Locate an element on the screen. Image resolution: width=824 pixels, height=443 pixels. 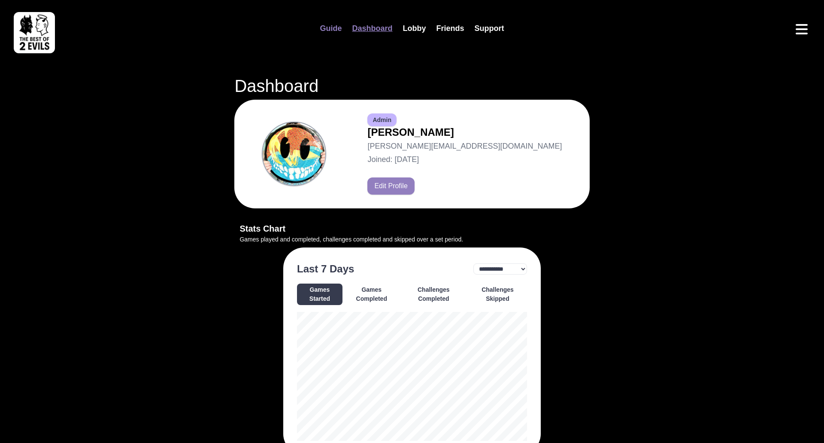
span: Admin is located at coordinates (382, 120).